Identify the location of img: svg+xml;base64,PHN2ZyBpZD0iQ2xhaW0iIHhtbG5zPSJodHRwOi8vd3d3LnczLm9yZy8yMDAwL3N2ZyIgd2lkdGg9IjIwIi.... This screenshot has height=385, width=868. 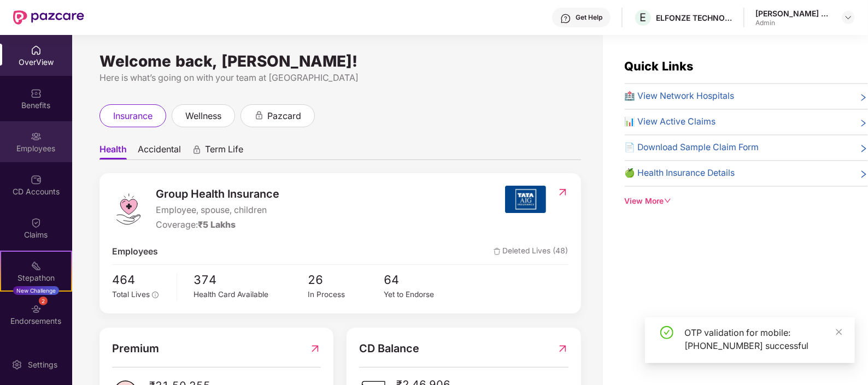
(36, 223).